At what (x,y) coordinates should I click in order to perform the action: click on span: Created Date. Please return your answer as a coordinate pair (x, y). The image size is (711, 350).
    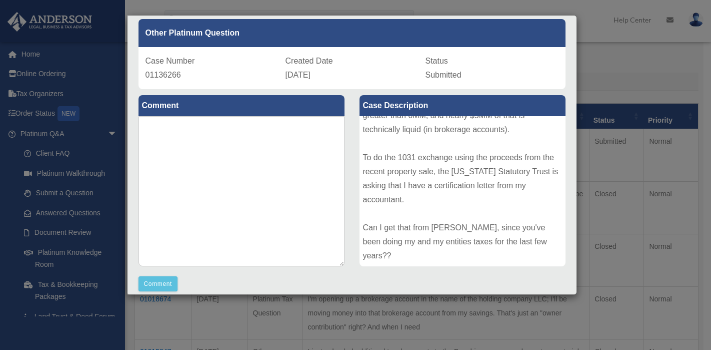
    Looking at the image, I should click on (309, 61).